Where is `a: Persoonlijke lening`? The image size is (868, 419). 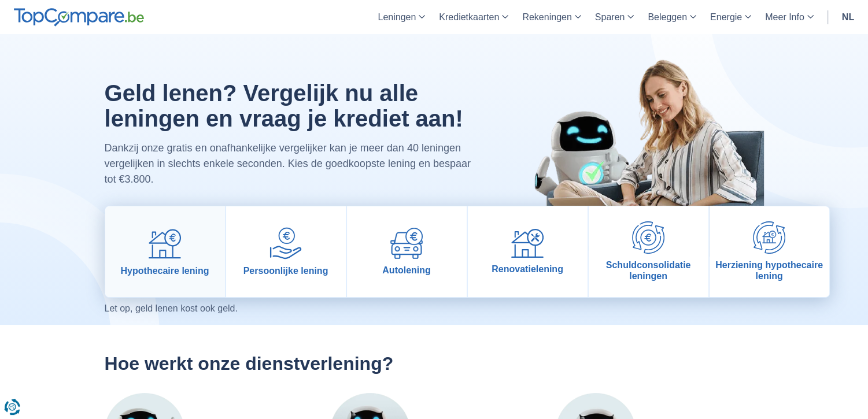 a: Persoonlijke lening is located at coordinates (286, 252).